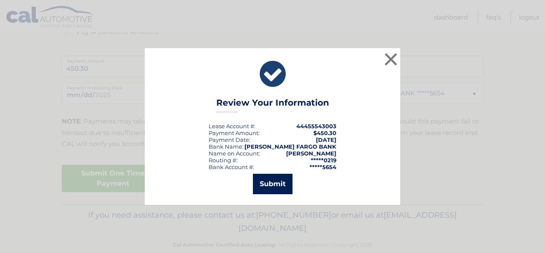 Image resolution: width=545 pixels, height=253 pixels. I want to click on span: $450.30, so click(325, 133).